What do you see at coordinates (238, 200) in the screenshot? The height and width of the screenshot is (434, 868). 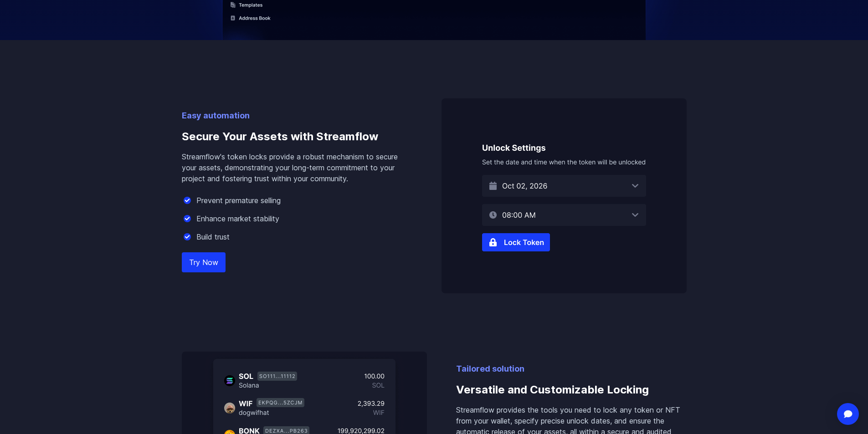 I see `p: Prevent premature selling` at bounding box center [238, 200].